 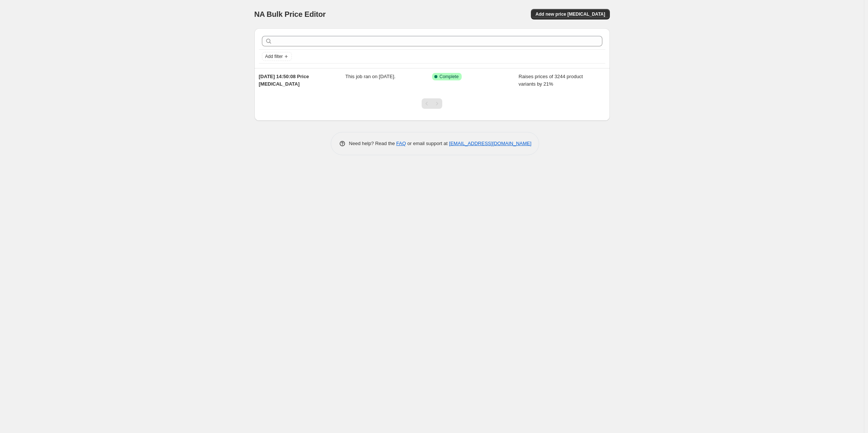 What do you see at coordinates (401, 143) in the screenshot?
I see `a: FAQ` at bounding box center [401, 143].